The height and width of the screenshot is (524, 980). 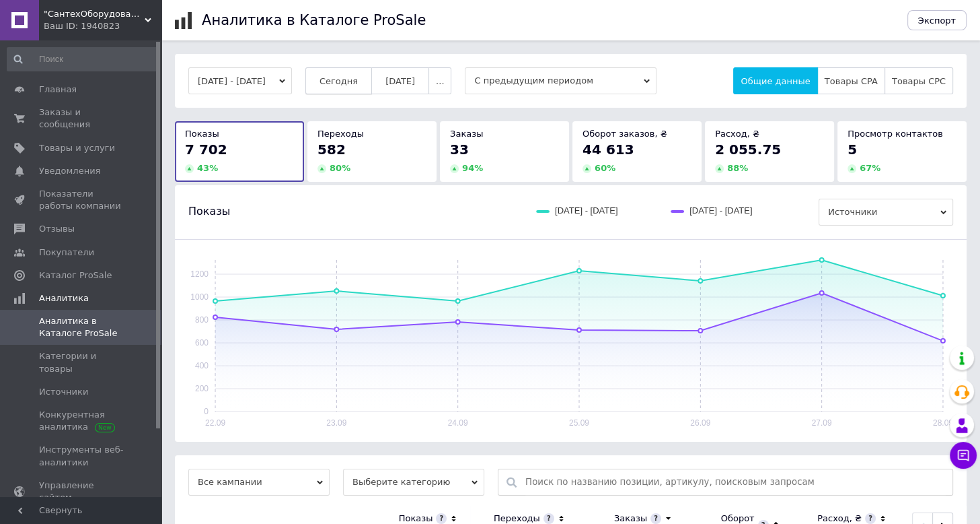 I want to click on span: Показатели работы компании, so click(x=82, y=200).